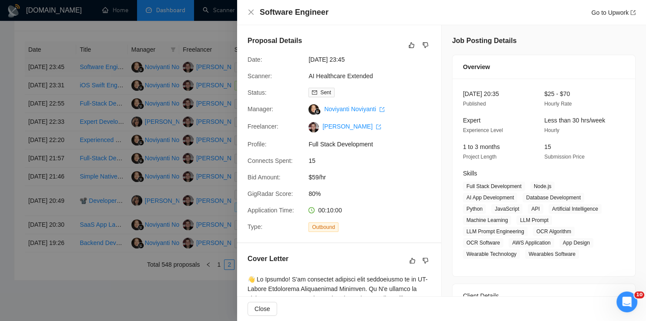 This screenshot has width=646, height=321. I want to click on span: Expert, so click(471, 120).